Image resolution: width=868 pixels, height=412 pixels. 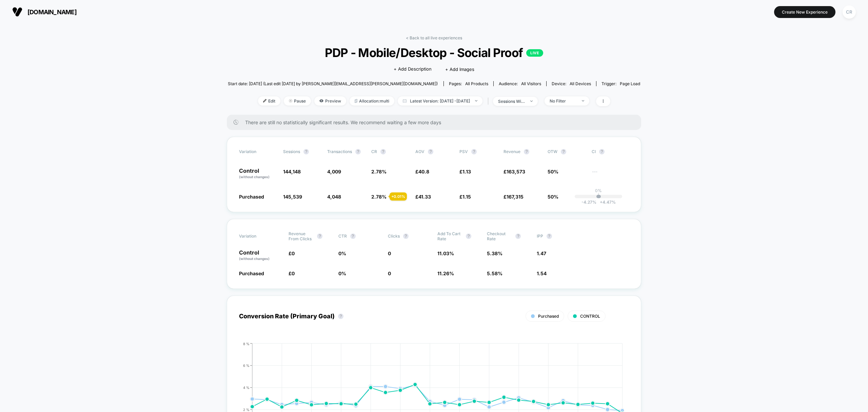 What do you see at coordinates (466, 197) in the screenshot?
I see `span: 1.15` at bounding box center [466, 197].